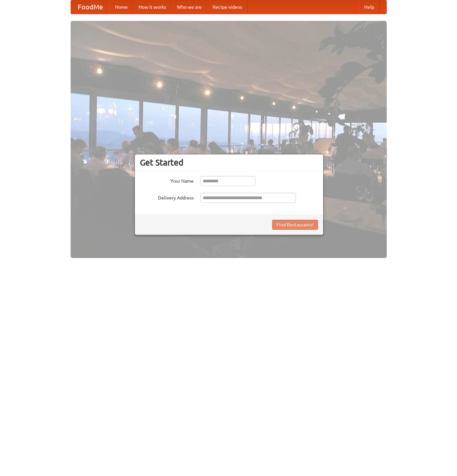 This screenshot has height=476, width=457. I want to click on label: Your Name, so click(167, 180).